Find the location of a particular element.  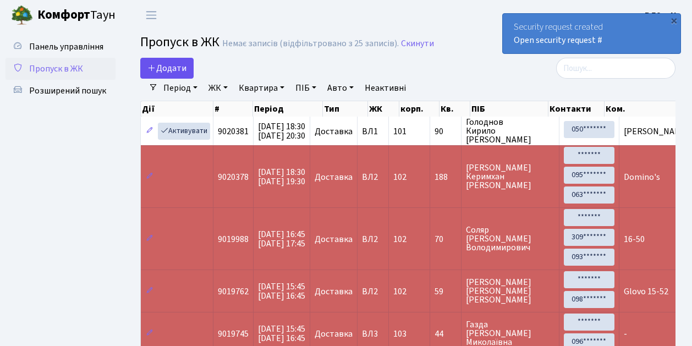

a: Квартира is located at coordinates (261, 88).